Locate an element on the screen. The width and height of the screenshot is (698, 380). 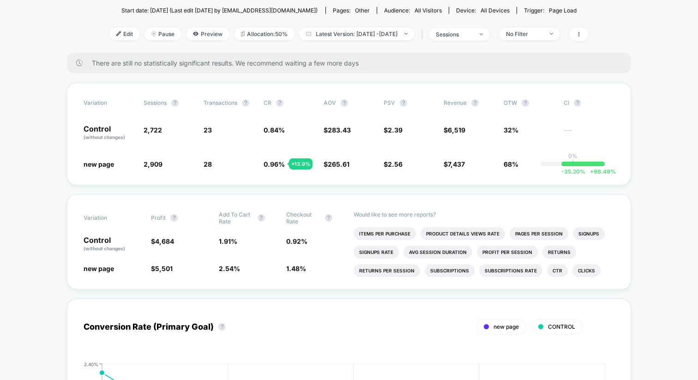
span: Device: is located at coordinates (482, 10).